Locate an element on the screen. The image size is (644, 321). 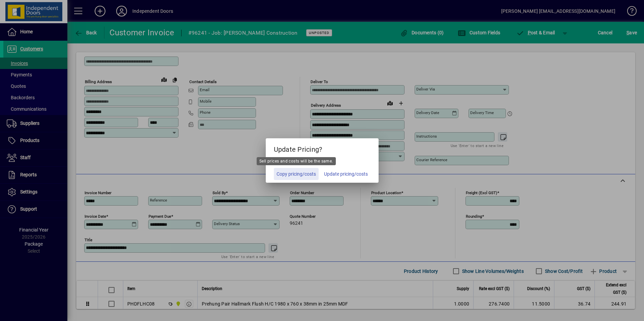
button: Update pricing/costs is located at coordinates (346, 174).